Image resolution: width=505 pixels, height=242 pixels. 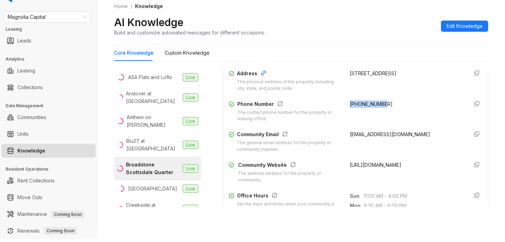 I want to click on div: Community Website, so click(x=290, y=166).